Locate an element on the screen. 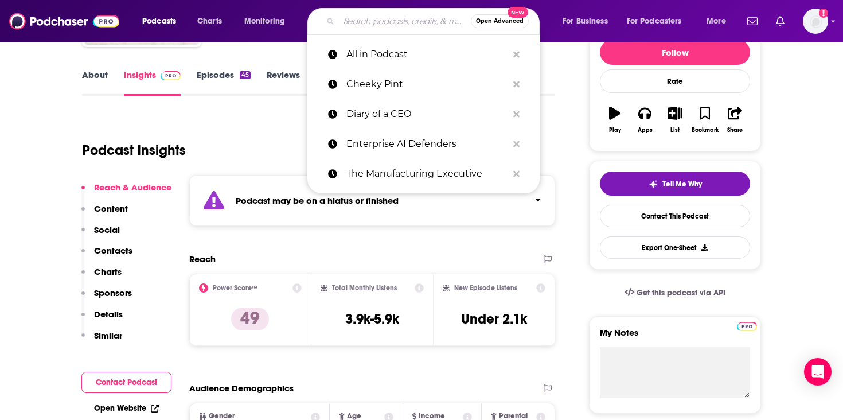 The image size is (843, 420). a: About is located at coordinates (95, 83).